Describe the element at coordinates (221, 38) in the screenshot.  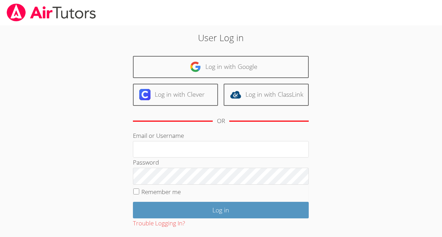
I see `h2: User Log in` at that location.